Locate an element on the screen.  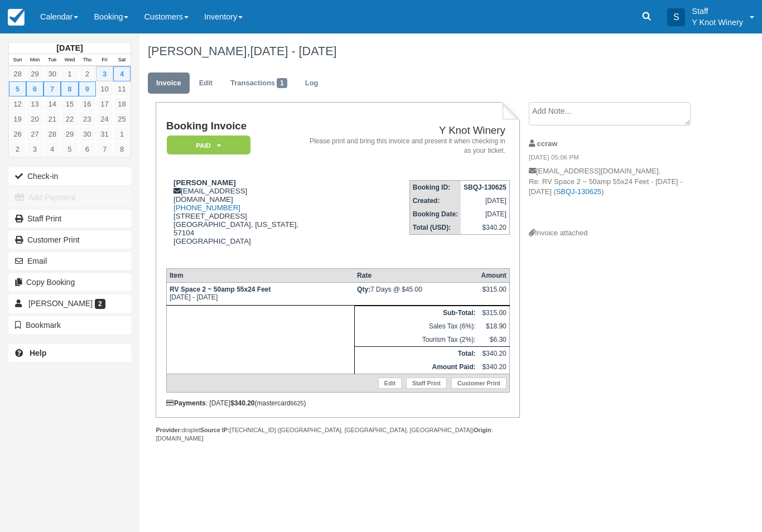
span: 2 is located at coordinates (100, 304).